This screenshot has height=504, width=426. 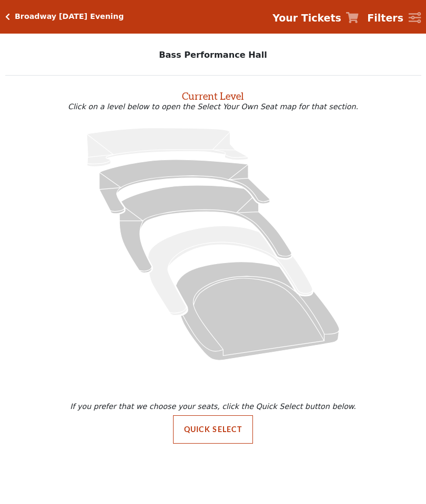 What do you see at coordinates (213, 107) in the screenshot?
I see `p: Click on a level below to open the Select Your Own Seat map for that section.` at bounding box center [213, 107].